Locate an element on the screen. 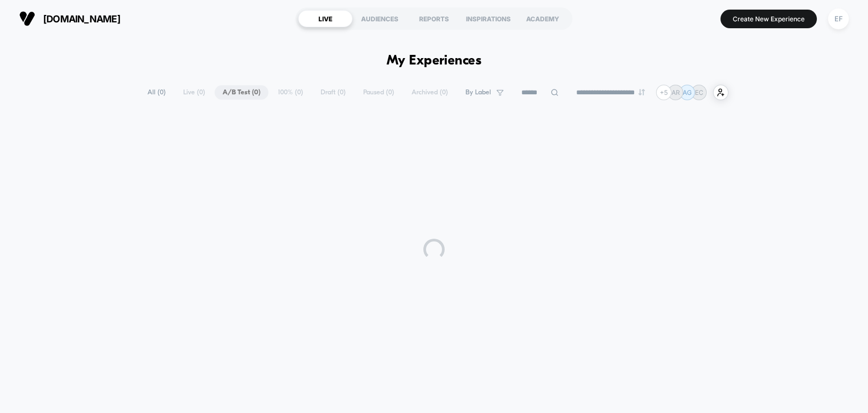 The width and height of the screenshot is (868, 413). div: + 5 is located at coordinates (663, 92).